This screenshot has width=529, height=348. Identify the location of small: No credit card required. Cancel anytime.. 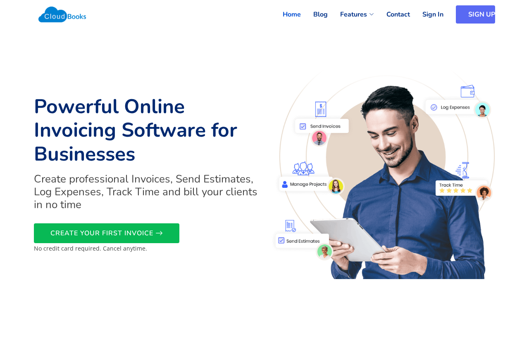
(91, 248).